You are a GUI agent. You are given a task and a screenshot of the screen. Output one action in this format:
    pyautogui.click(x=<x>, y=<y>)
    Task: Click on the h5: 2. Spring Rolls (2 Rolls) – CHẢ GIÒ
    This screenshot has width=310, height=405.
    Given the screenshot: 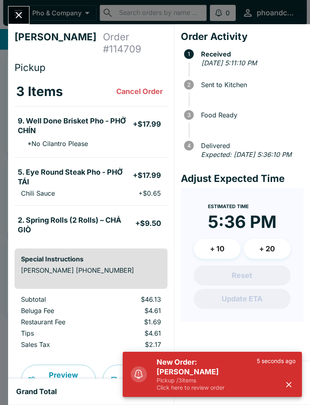 What is the action you would take?
    pyautogui.click(x=76, y=225)
    